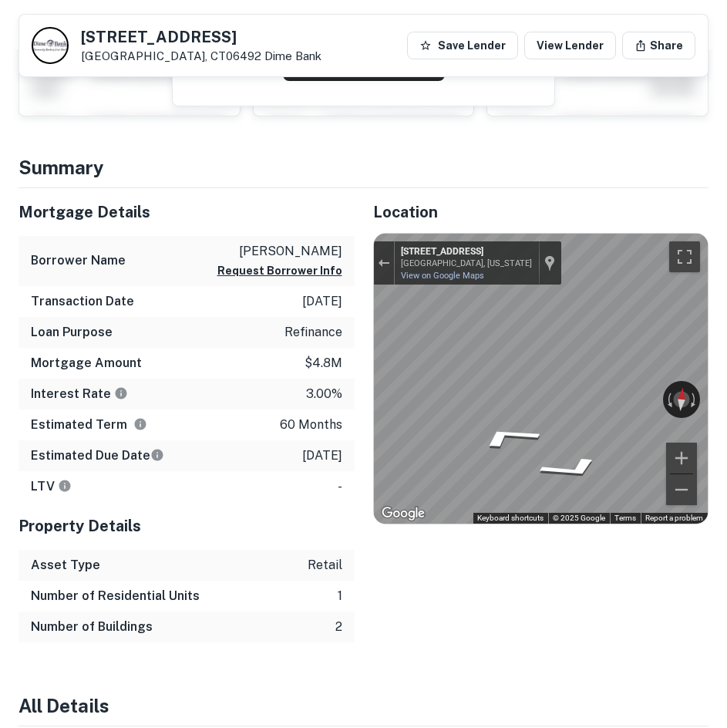  I want to click on p: retail, so click(325, 565).